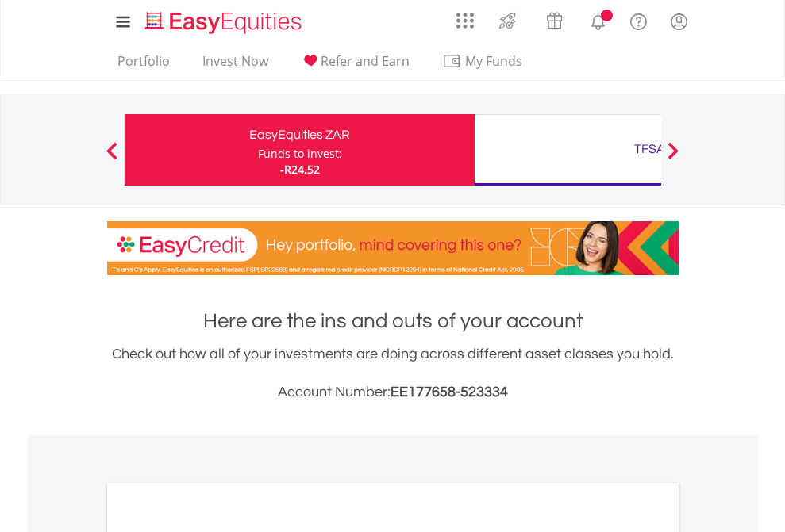 The height and width of the screenshot is (532, 785). Describe the element at coordinates (112, 157) in the screenshot. I see `button: Previous` at that location.